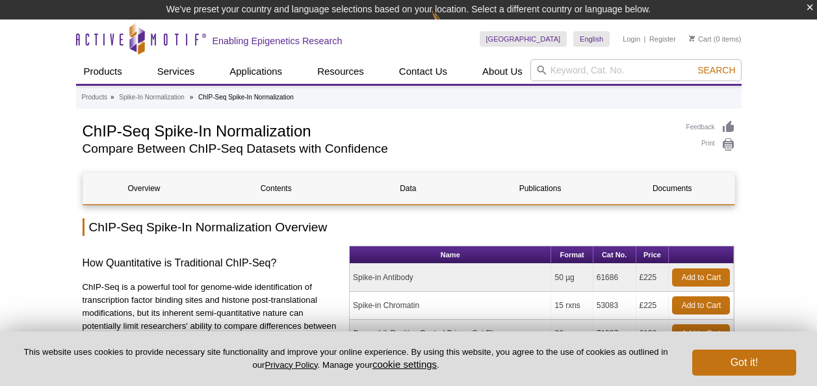  Describe the element at coordinates (572, 278) in the screenshot. I see `td: 50 µg` at that location.